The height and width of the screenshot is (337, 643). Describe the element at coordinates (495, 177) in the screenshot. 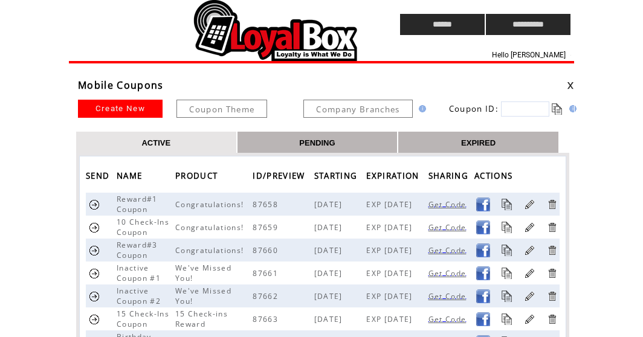

I see `span: ACTIONS` at that location.